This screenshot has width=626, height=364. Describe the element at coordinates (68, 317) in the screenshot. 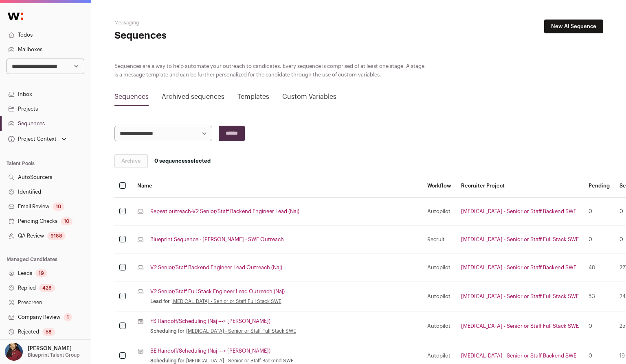

I see `div: 1` at that location.